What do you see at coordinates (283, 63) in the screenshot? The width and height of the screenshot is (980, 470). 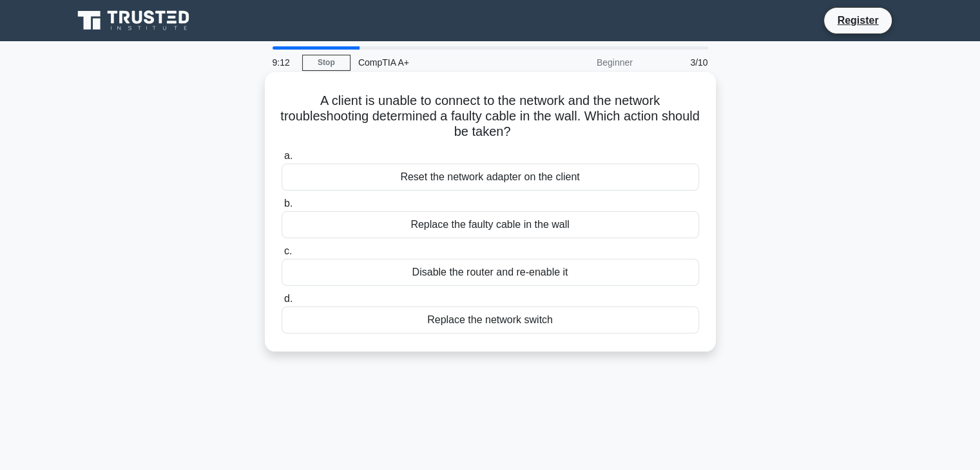 I see `div: 9:12` at bounding box center [283, 63].